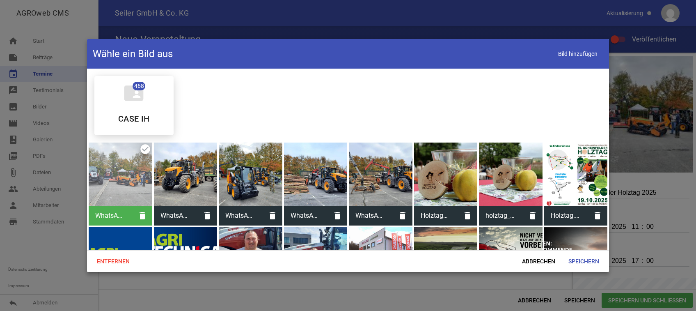  Describe the element at coordinates (583, 261) in the screenshot. I see `span: Speichern` at that location.